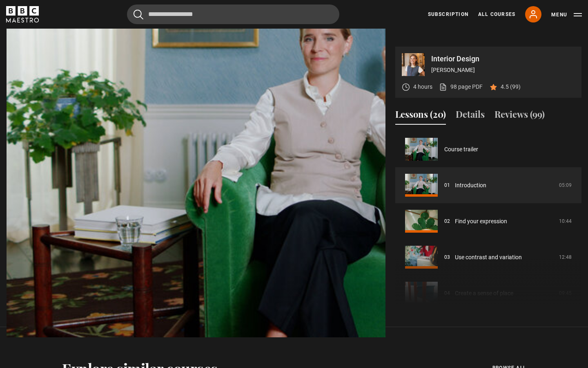  I want to click on a: Find your expression, so click(481, 221).